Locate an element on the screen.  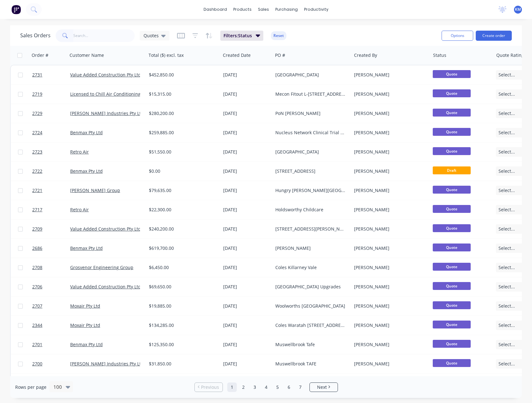
div: Nucleus Network Clinical Trial Facility is located at coordinates (310, 133).